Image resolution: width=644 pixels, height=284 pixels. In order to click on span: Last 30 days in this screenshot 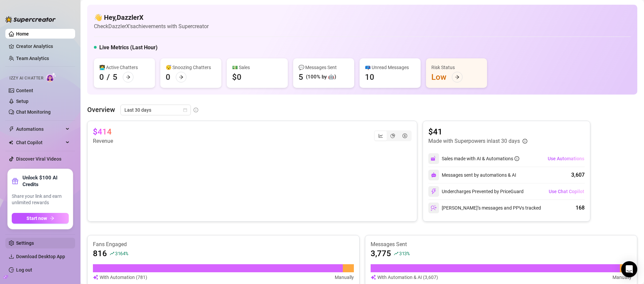, I will do `click(156, 110)`.